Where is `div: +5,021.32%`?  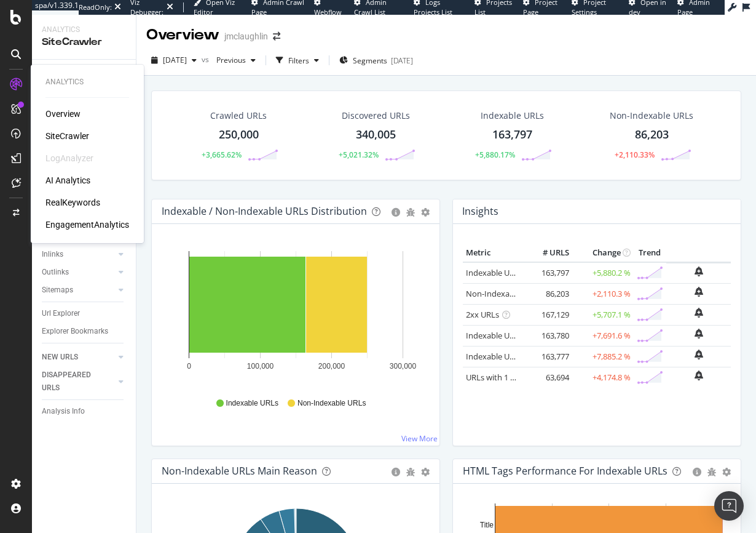
div: +5,021.32% is located at coordinates (359, 154).